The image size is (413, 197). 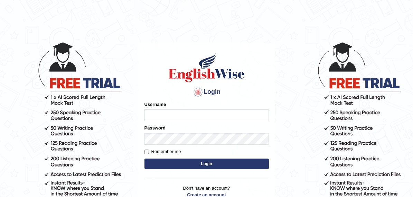 What do you see at coordinates (155, 104) in the screenshot?
I see `label: Username` at bounding box center [155, 104].